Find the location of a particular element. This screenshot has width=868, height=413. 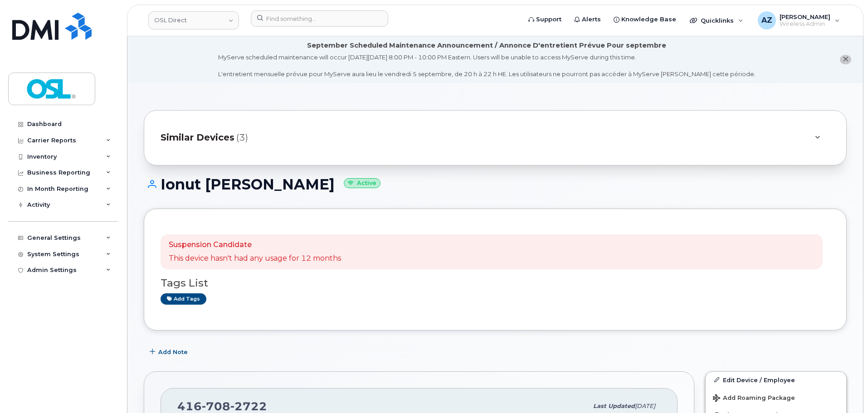

span: Similar Devices is located at coordinates (197, 137).